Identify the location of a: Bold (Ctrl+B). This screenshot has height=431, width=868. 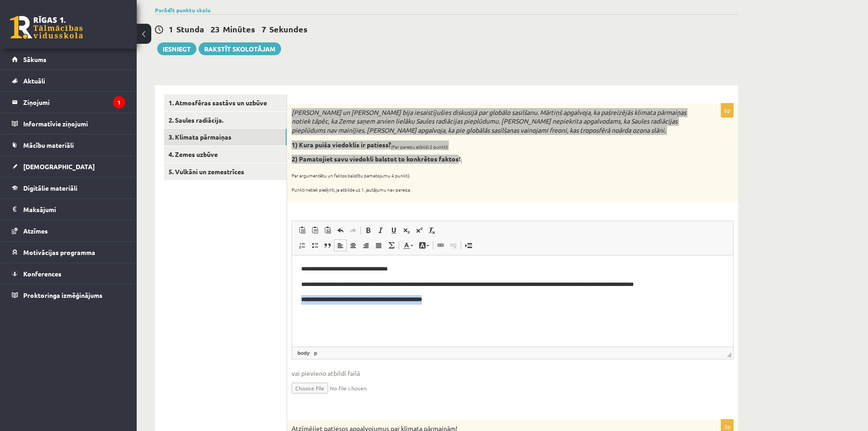
(368, 230).